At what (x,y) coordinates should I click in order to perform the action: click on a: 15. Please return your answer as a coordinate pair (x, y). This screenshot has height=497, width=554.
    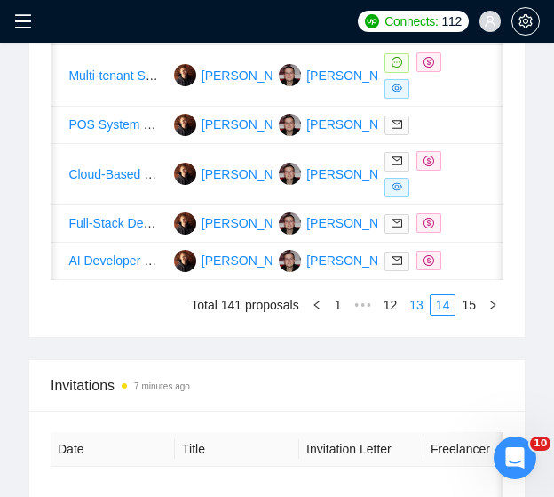
    Looking at the image, I should click on (469, 305).